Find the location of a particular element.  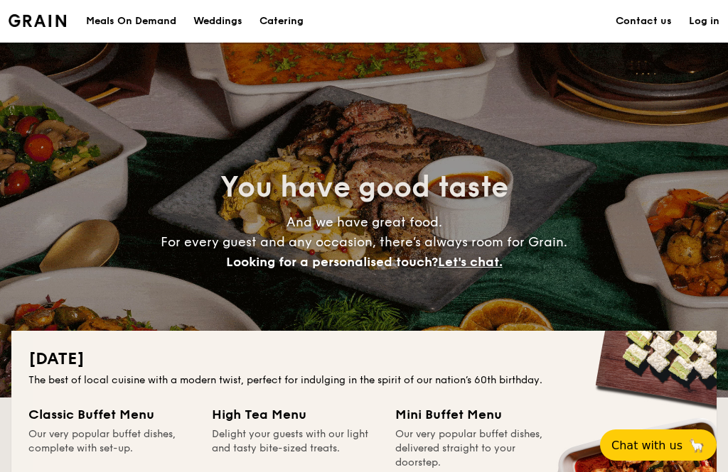

span: Let's chat. is located at coordinates (470, 262).